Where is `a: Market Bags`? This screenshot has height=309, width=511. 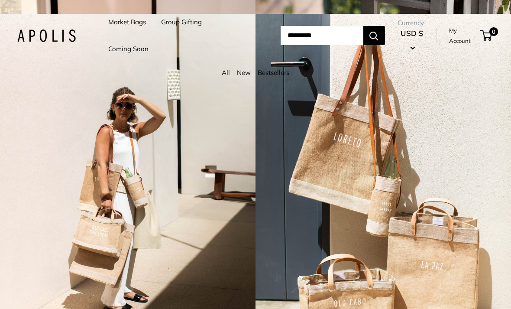 a: Market Bags is located at coordinates (127, 22).